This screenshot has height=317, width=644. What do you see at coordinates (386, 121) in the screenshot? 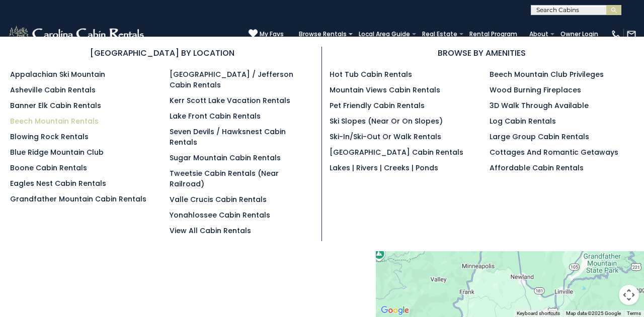
I see `a: Ski Slopes (Near or On Slopes)` at bounding box center [386, 121].